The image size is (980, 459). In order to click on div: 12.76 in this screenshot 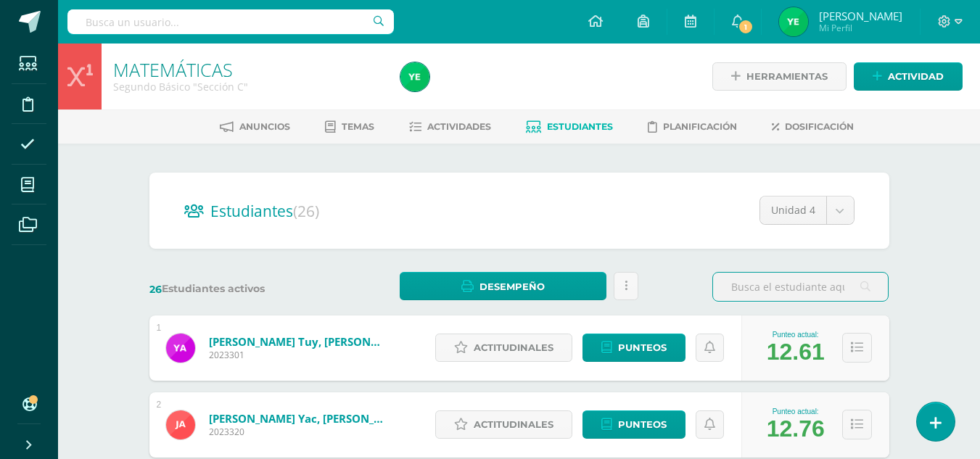, I will do `click(795, 429)`.